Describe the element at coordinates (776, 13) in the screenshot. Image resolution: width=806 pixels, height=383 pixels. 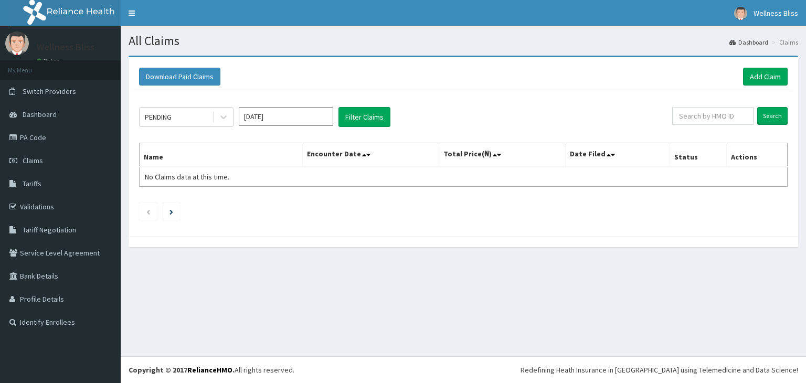
I see `span: Wellness Bliss` at that location.